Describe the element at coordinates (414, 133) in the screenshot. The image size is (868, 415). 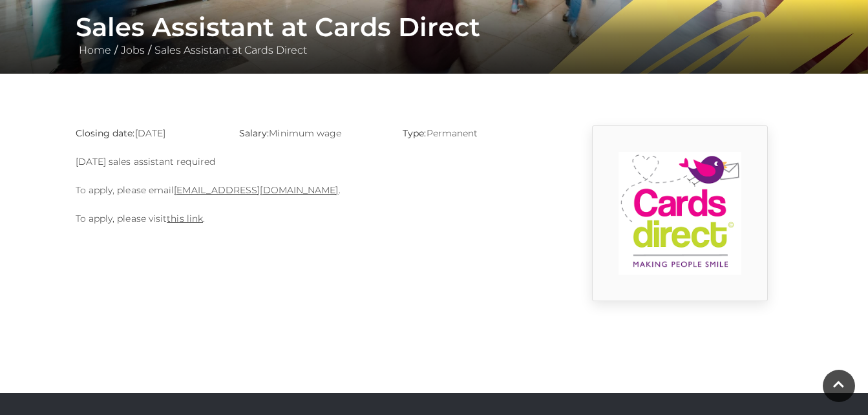
I see `strong: Type:` at that location.